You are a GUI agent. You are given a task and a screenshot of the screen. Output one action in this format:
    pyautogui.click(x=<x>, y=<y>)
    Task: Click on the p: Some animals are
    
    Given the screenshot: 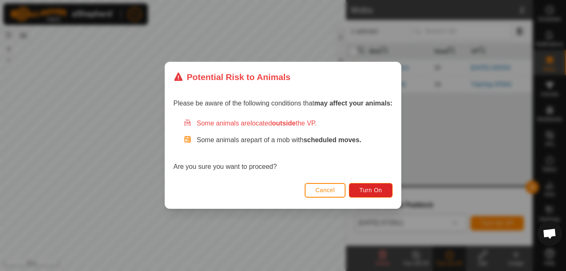 What is the action you would take?
    pyautogui.click(x=295, y=140)
    